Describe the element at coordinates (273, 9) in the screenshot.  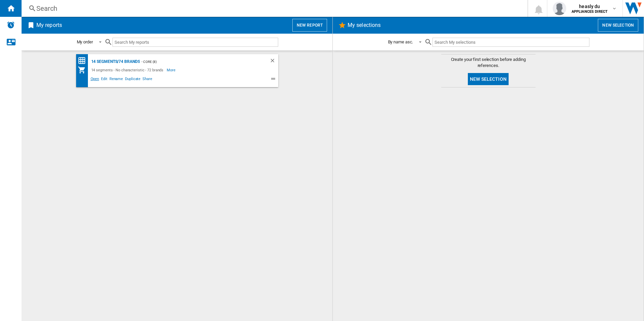
I see `div: Search` at that location.